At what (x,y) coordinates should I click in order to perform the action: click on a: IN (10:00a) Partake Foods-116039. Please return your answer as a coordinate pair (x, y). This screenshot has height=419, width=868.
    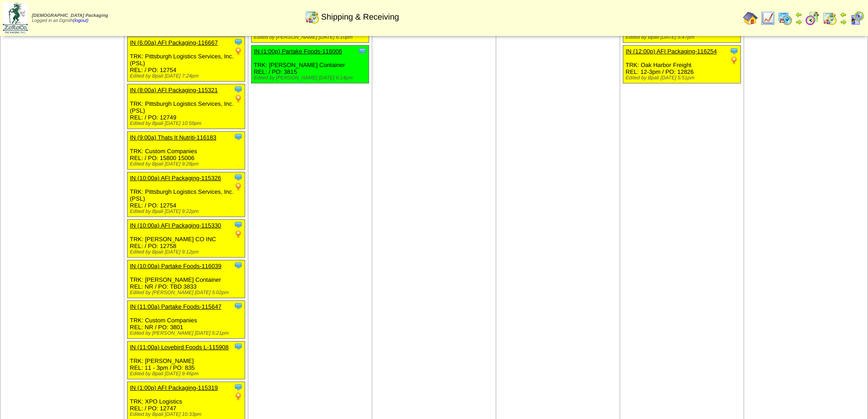
    Looking at the image, I should click on (175, 266).